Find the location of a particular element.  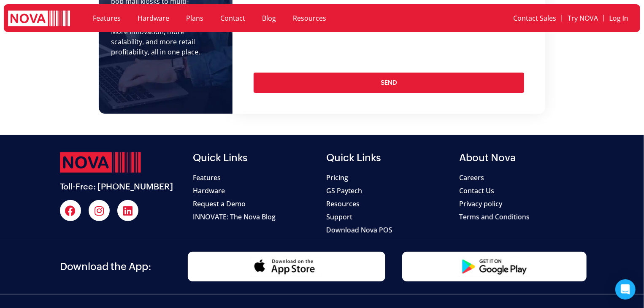

span: Resources is located at coordinates (343, 204).